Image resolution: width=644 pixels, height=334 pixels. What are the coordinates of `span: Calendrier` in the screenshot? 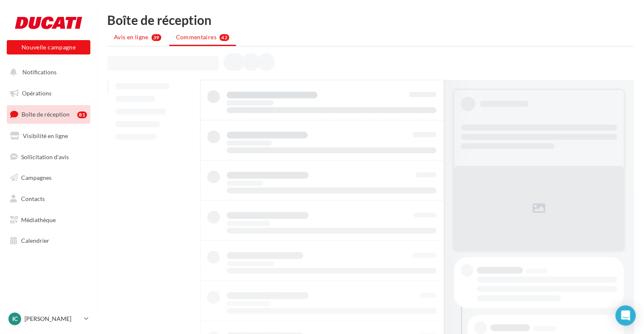 It's located at (35, 241).